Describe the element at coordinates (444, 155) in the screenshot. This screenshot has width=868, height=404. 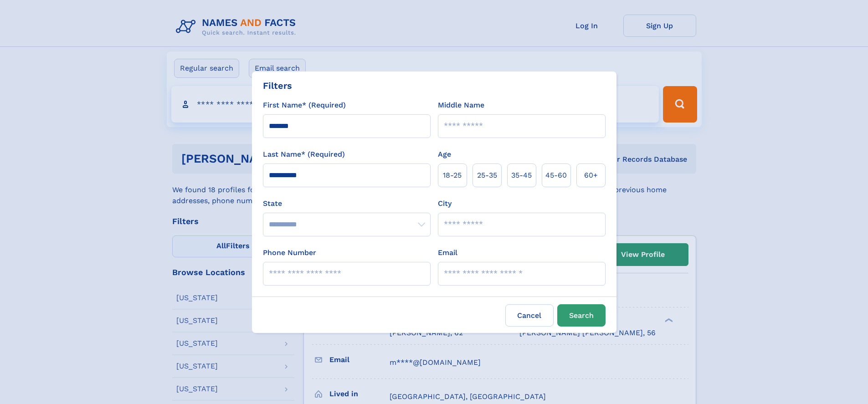
I see `label: Age` at that location.